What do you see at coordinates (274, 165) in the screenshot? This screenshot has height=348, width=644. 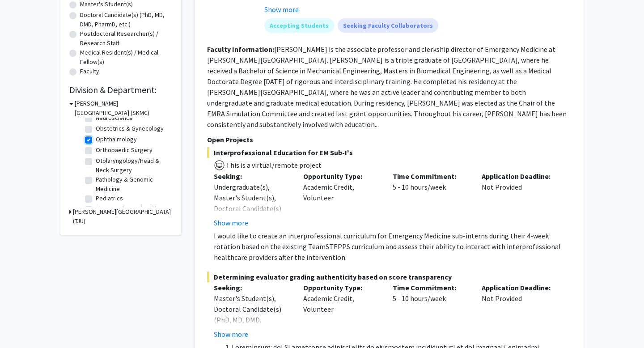 I see `span: This is a virtual/remote project` at bounding box center [274, 165].